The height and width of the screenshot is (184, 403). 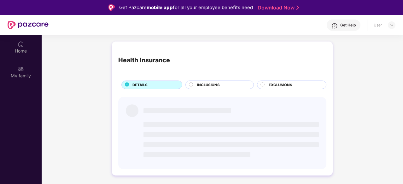 I want to click on div: Health Insurance, so click(x=144, y=60).